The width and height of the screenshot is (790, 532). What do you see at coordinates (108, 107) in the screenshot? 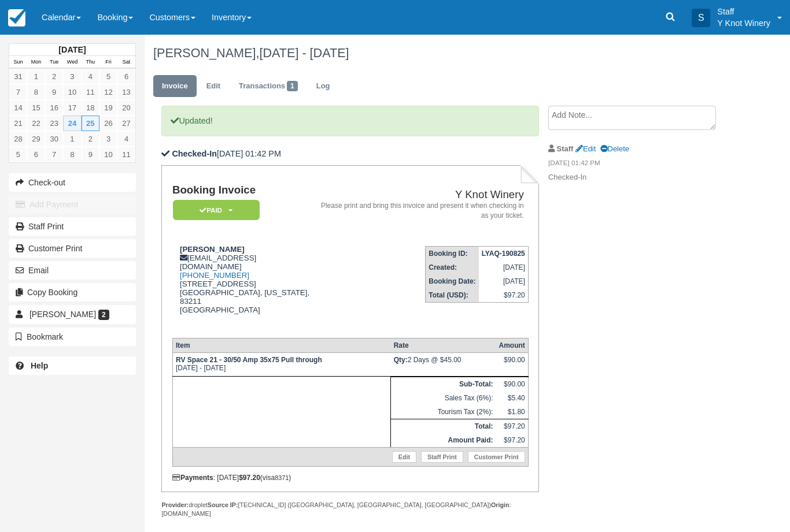
I see `a: 19` at bounding box center [108, 107].